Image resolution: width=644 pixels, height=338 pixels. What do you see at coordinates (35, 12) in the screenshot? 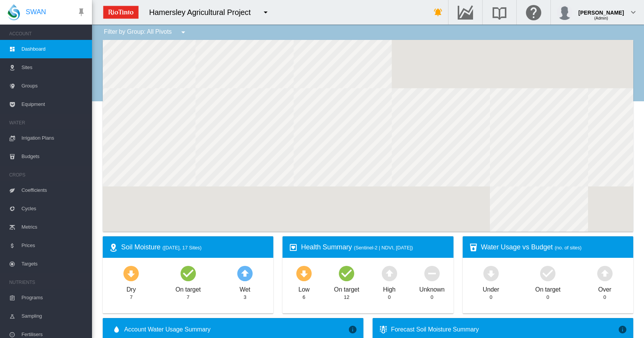
I see `span: SWAN` at bounding box center [35, 12].